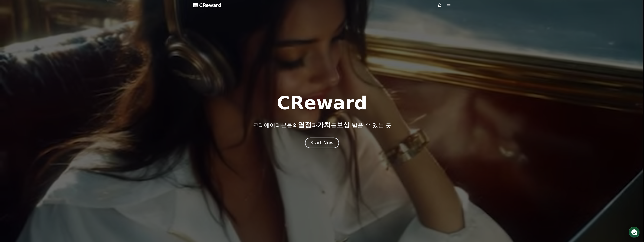 This screenshot has width=644, height=242. What do you see at coordinates (207, 5) in the screenshot?
I see `a: CReward` at bounding box center [207, 5].